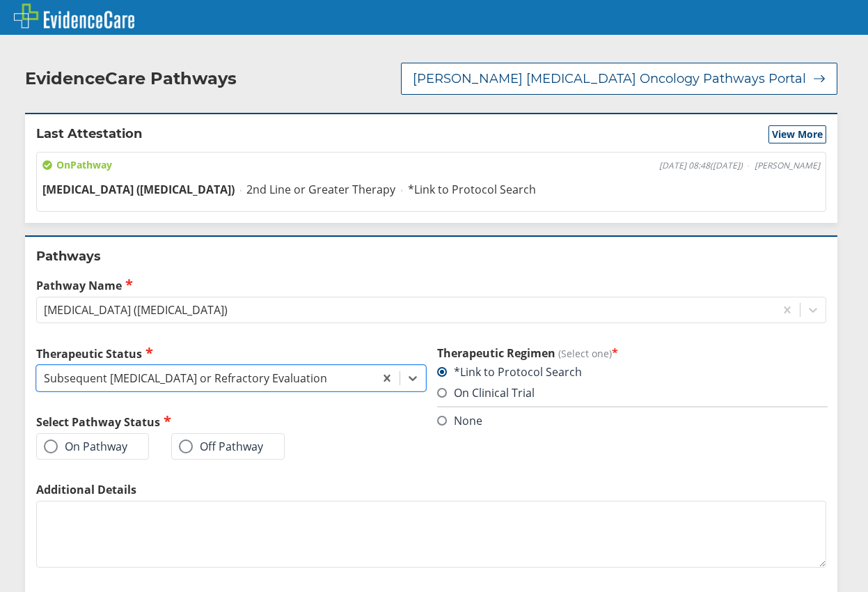  Describe the element at coordinates (231, 421) in the screenshot. I see `h2: Select Pathway Status` at that location.